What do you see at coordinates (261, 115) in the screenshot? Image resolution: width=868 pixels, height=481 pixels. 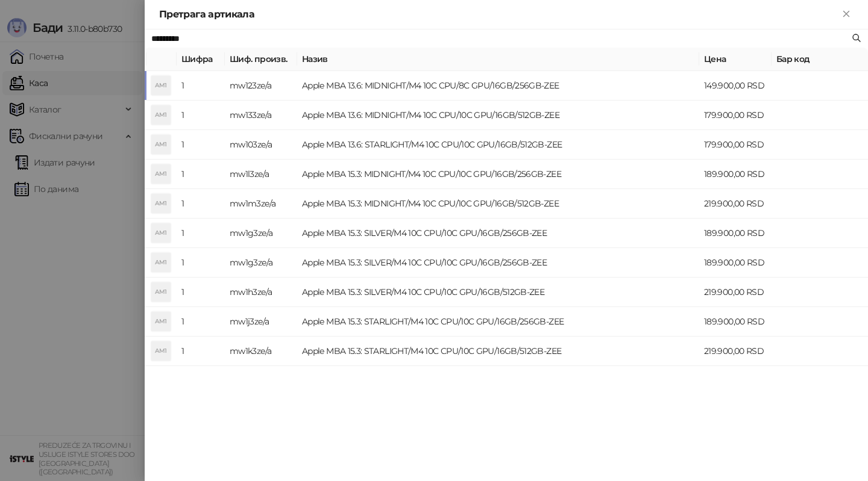 I see `td: mw133ze/a` at bounding box center [261, 115].